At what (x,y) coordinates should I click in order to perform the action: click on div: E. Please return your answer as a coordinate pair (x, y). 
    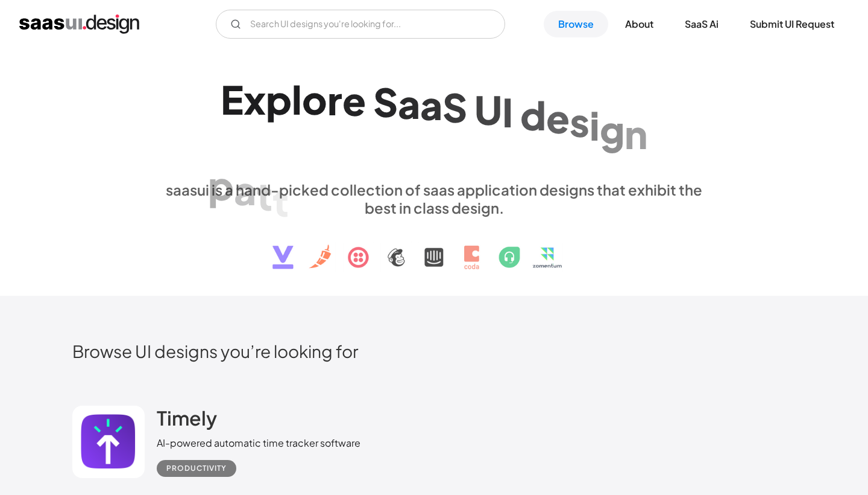
    Looking at the image, I should click on (232, 99).